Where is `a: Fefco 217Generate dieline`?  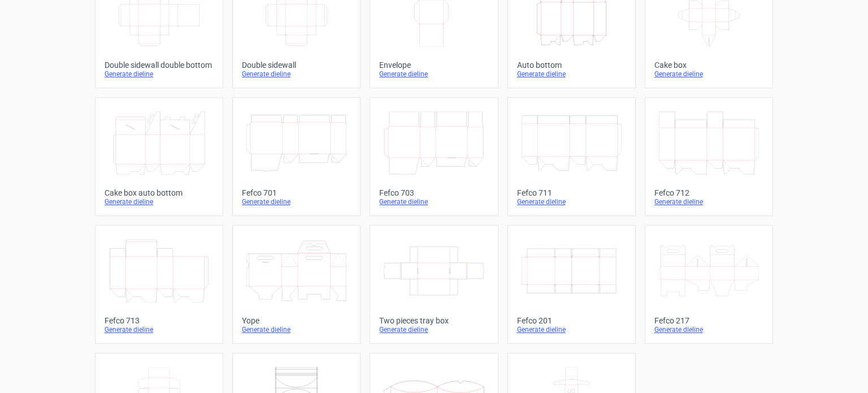
a: Fefco 217Generate dieline is located at coordinates (709, 284).